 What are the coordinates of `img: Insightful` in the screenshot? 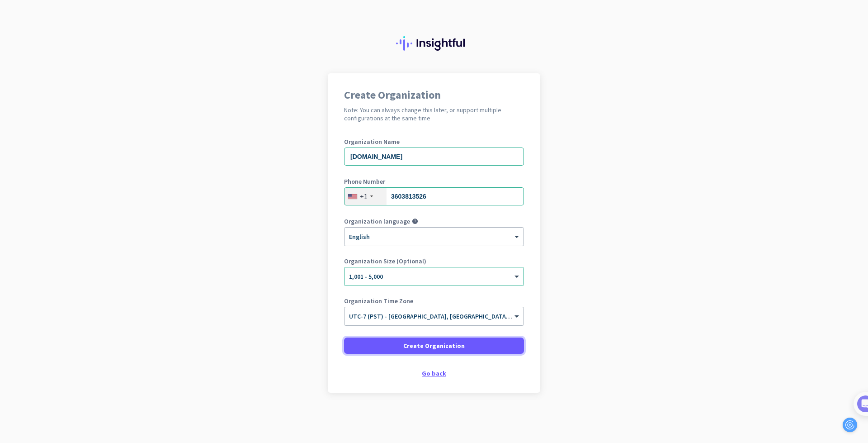 It's located at (434, 43).